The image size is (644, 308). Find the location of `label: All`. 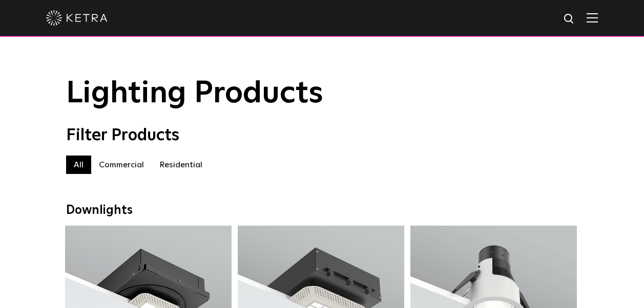

label: All is located at coordinates (79, 164).